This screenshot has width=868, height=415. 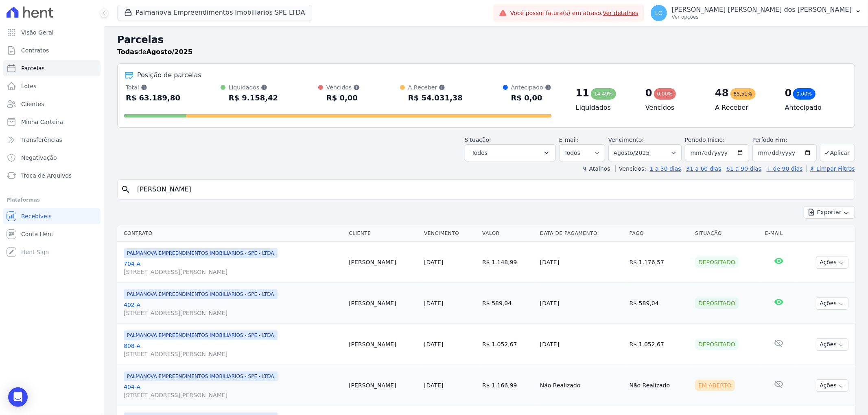 What do you see at coordinates (673, 108) in the screenshot?
I see `h4: Vencidos` at bounding box center [673, 108].